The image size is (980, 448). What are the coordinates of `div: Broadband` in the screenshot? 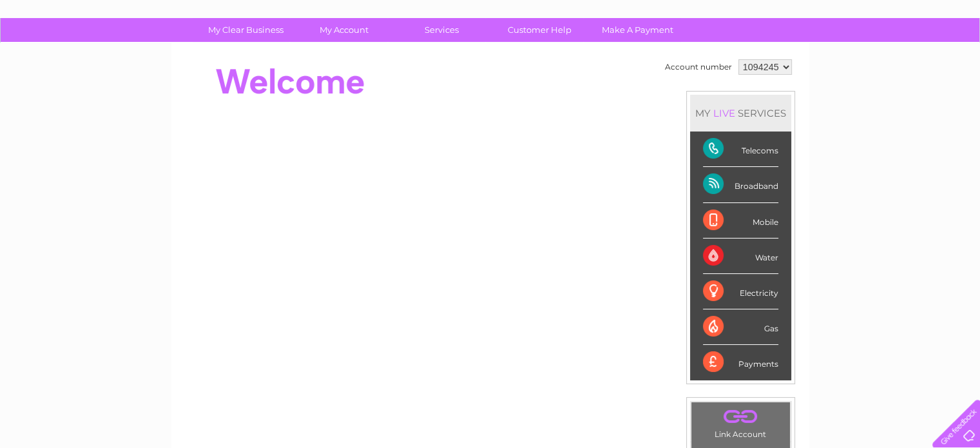 It's located at (740, 184).